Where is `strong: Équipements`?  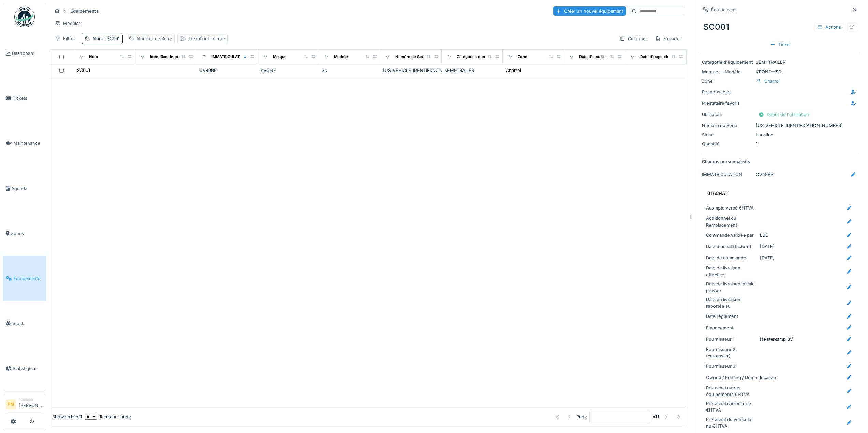 strong: Équipements is located at coordinates (85, 11).